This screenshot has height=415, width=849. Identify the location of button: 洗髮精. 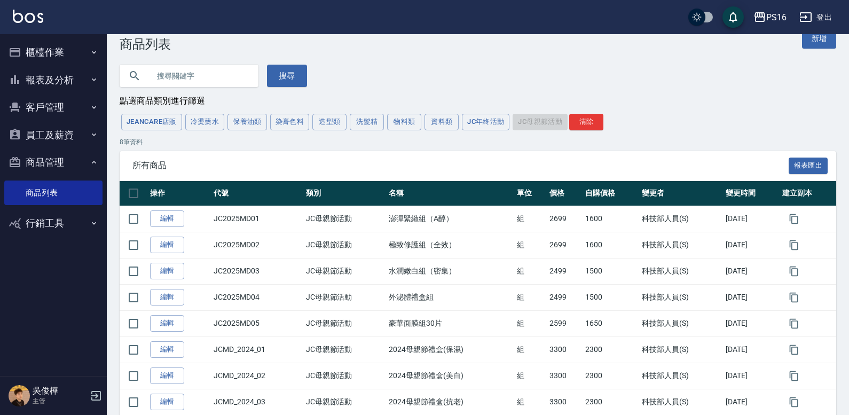
(367, 122).